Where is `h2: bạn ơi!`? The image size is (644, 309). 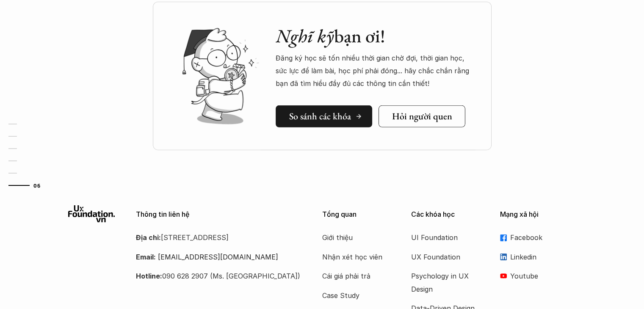 h2: bạn ơi! is located at coordinates (375, 36).